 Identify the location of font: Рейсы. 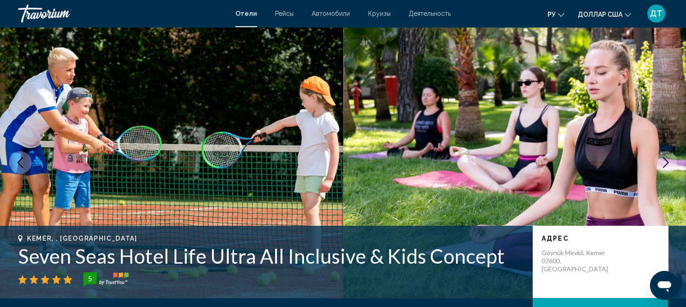
(284, 14).